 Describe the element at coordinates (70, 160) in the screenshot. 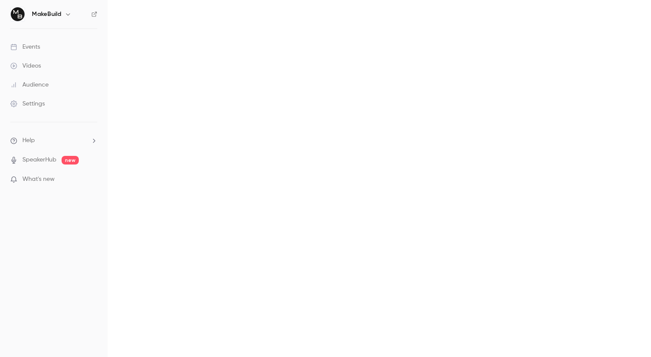

I see `span: new` at that location.